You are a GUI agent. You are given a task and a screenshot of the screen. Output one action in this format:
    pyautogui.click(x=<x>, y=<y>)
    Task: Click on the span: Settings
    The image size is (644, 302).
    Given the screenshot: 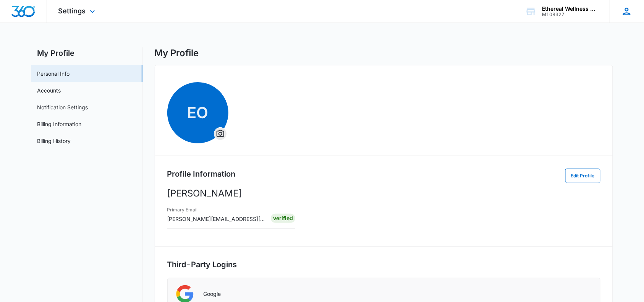 What is the action you would take?
    pyautogui.click(x=72, y=11)
    